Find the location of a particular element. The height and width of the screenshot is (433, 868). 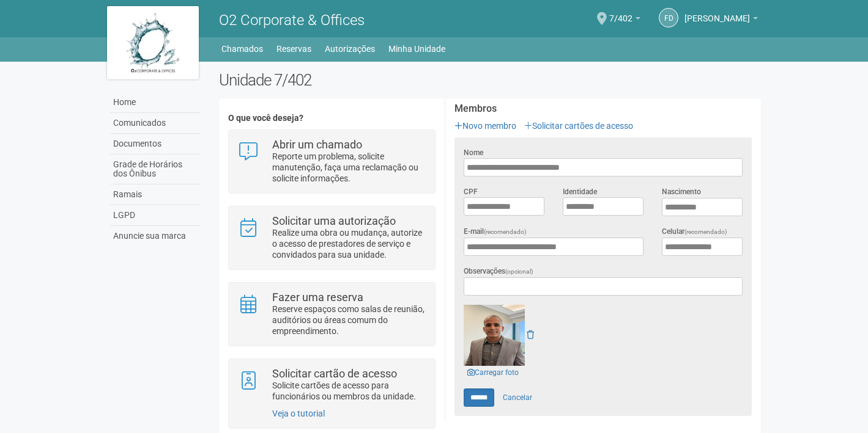

span: O2 Corporate & Offices is located at coordinates (291, 20).